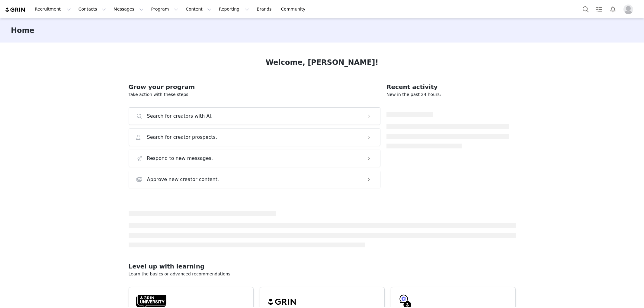  What do you see at coordinates (53, 9) in the screenshot?
I see `button: Recruitment` at bounding box center [53, 9].